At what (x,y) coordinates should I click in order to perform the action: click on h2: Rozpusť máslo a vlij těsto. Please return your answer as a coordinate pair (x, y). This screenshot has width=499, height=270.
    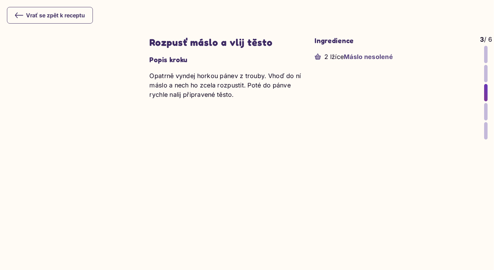
    Looking at the image, I should click on (228, 42).